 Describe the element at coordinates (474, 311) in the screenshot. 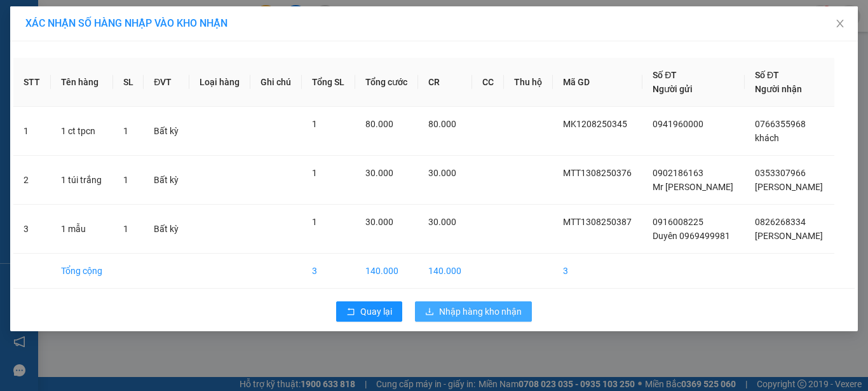

I see `button: downloadNhập hàng kho nhận` at that location.